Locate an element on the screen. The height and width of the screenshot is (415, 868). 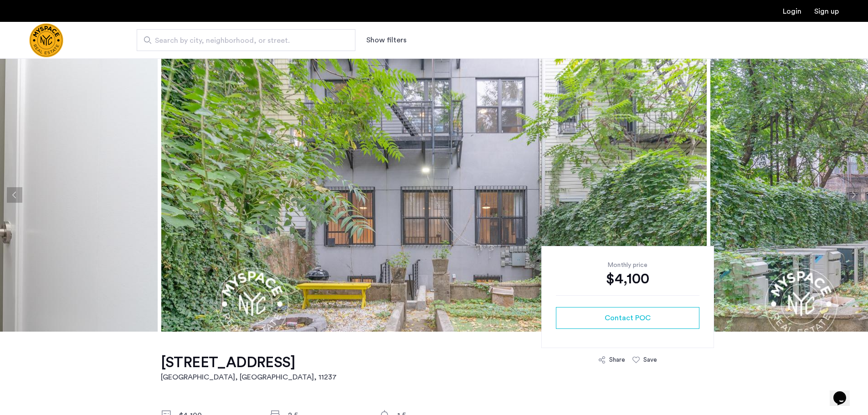
span: Contact POC is located at coordinates (627, 318).